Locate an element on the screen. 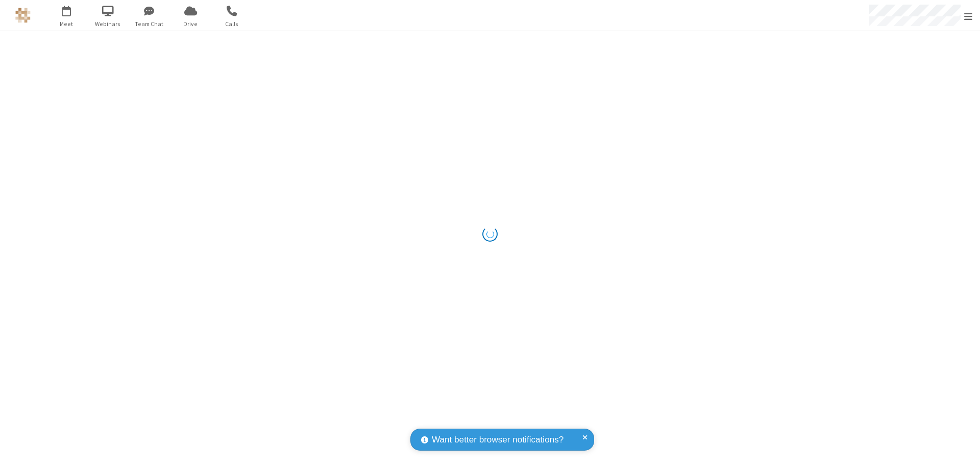 Image resolution: width=980 pixels, height=468 pixels. span: Want better browser notifications? is located at coordinates (498, 439).